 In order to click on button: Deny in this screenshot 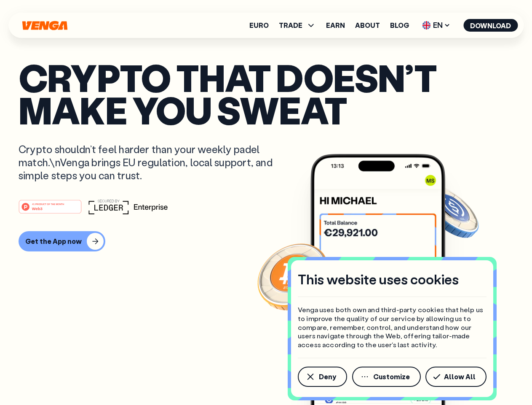, I will do `click(323, 377)`.